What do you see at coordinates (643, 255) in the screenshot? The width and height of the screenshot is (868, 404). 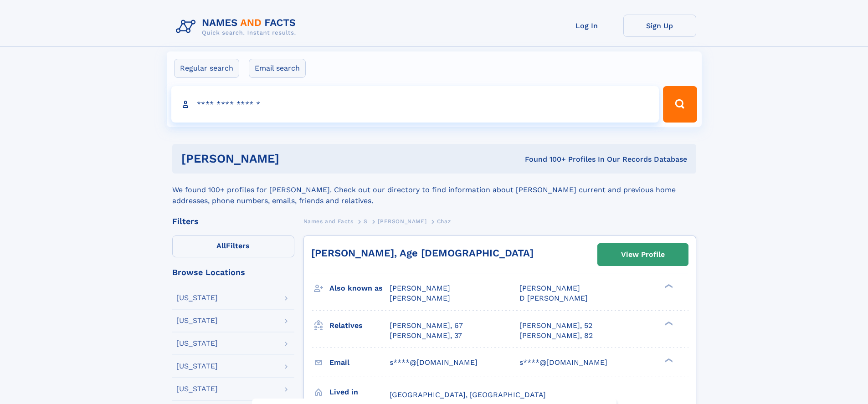 I see `div: View Profile` at bounding box center [643, 255].